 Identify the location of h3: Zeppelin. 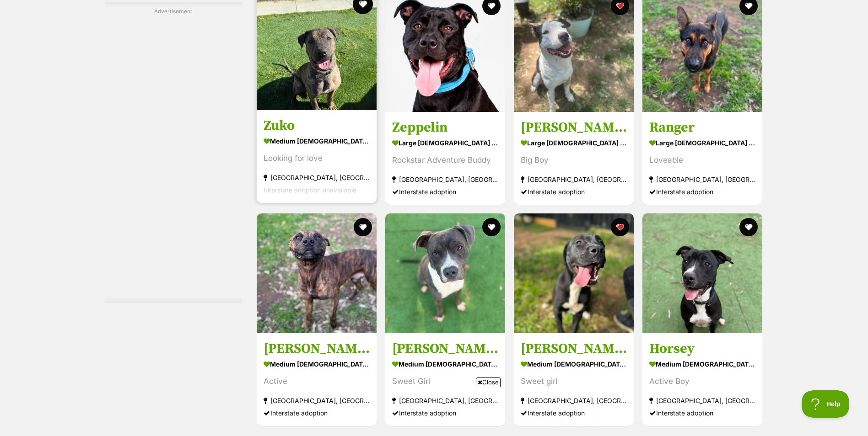
(445, 128).